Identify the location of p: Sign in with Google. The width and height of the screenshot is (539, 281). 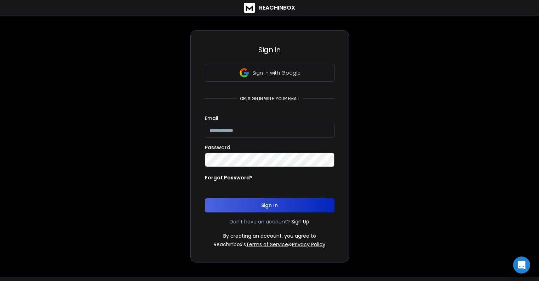
(277, 73).